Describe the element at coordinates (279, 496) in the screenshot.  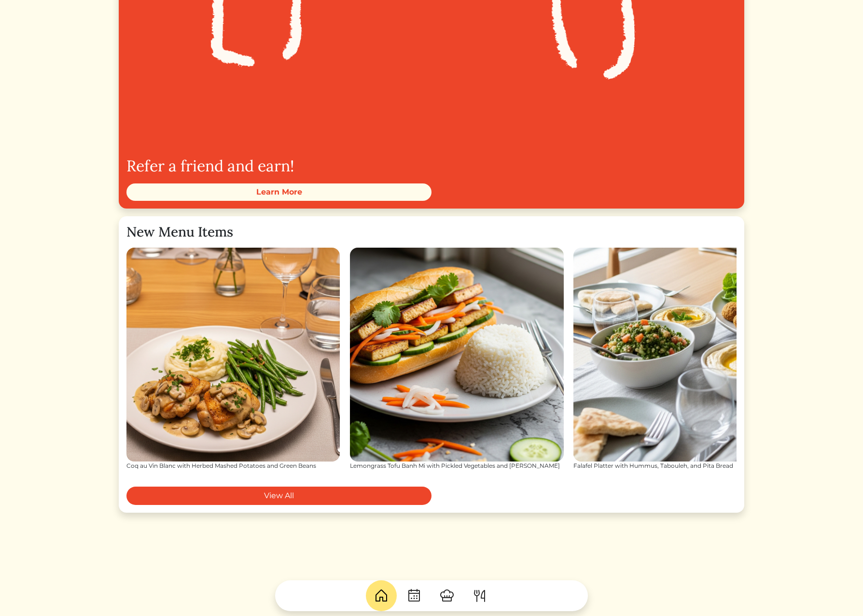
I see `a: View All` at that location.